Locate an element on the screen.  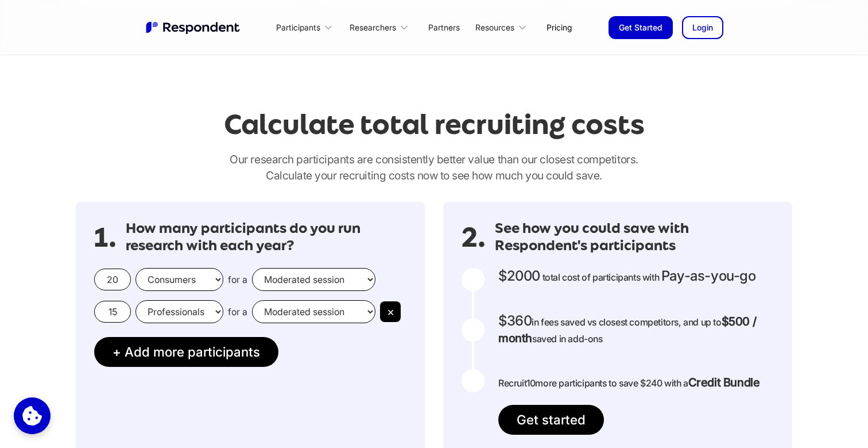
p: in fees saved vs closest competitors, and up to saved in add-ons is located at coordinates (636, 330).